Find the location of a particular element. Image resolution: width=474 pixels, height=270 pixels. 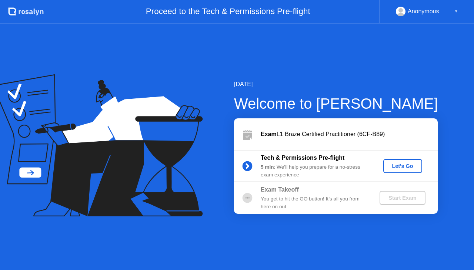

div: You get to hit the GO button! It’s all you from here on out is located at coordinates (314, 203).